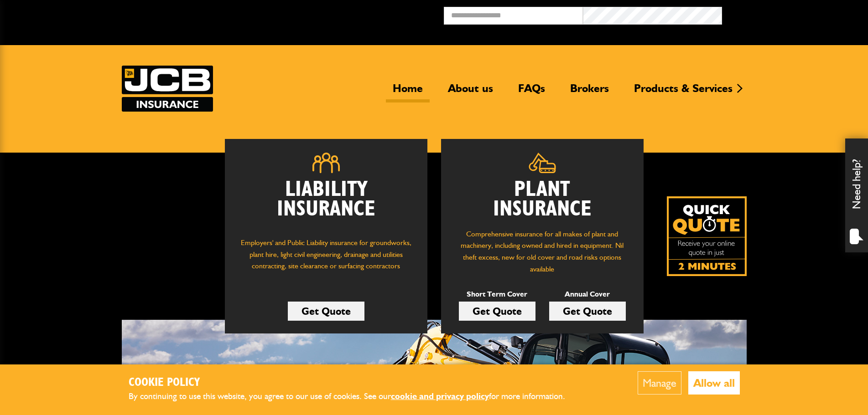 The height and width of the screenshot is (415, 868). Describe the element at coordinates (542, 251) in the screenshot. I see `p: Comprehensive insurance for all makes of plant and machinery, including owned and hired in equipm...` at that location.